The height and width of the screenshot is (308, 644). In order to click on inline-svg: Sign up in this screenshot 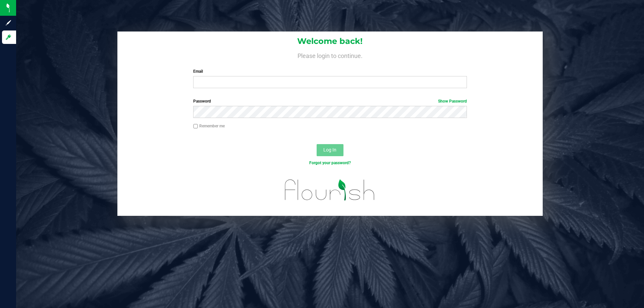, I will do `click(8, 23)`.